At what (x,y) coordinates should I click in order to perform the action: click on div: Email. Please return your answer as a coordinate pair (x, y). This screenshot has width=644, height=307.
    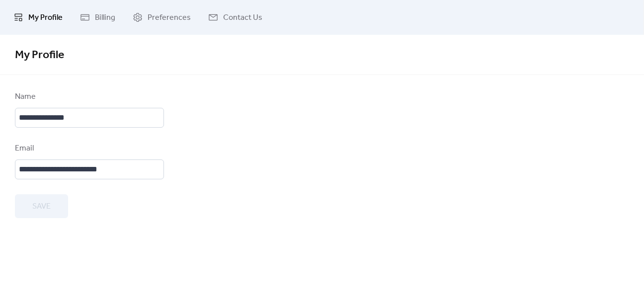
    Looking at the image, I should click on (88, 149).